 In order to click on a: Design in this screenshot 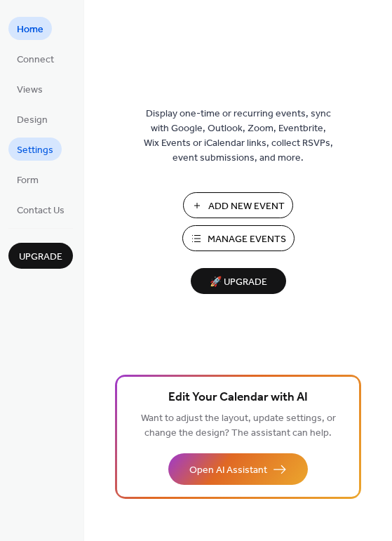, I will do `click(33, 119)`.